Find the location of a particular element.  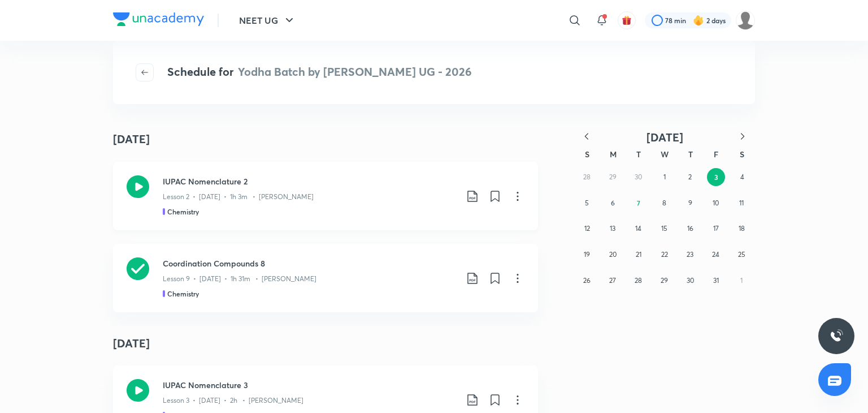

abbr: October 28, 2025 is located at coordinates (638, 280).